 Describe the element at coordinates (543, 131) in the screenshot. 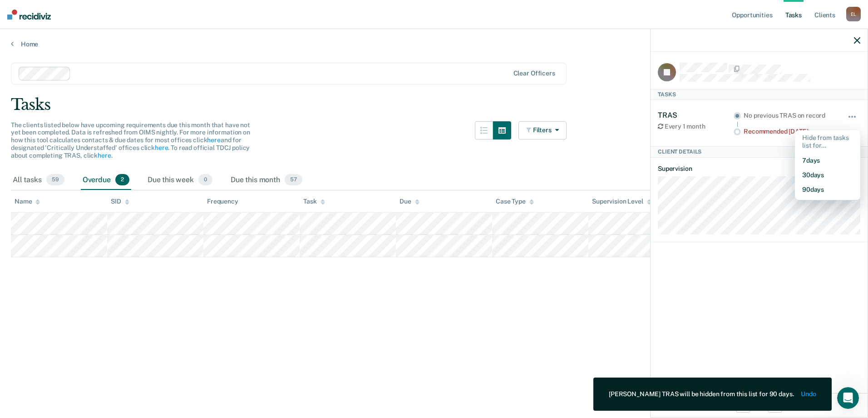

I see `button: Filters` at that location.